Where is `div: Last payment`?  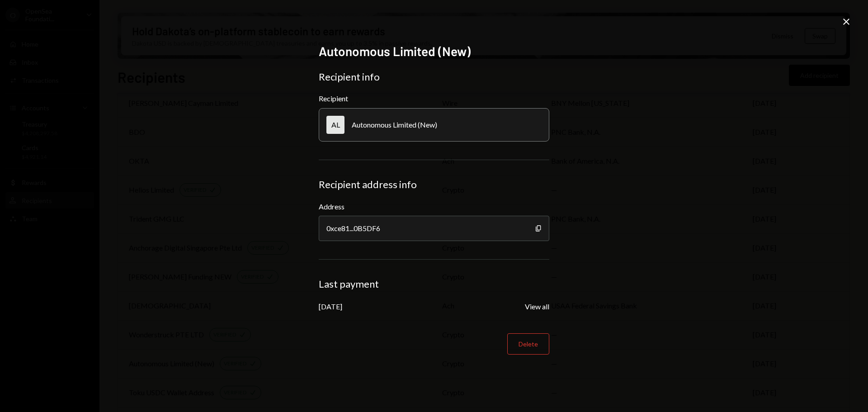
div: Last payment is located at coordinates (434, 284).